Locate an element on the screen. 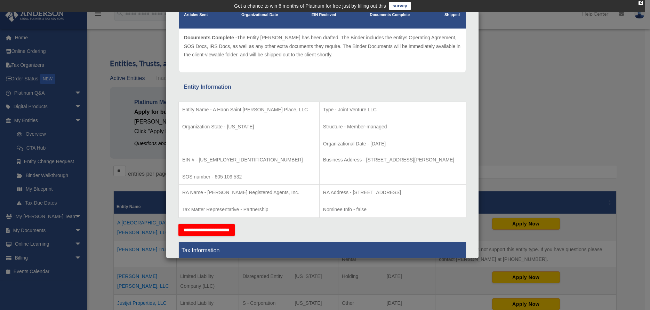  p: Organizational Date is located at coordinates (260, 15).